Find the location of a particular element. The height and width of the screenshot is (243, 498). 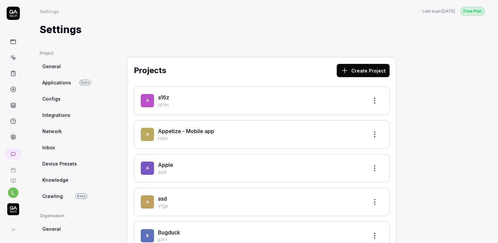

p: tYQV is located at coordinates (261, 139).